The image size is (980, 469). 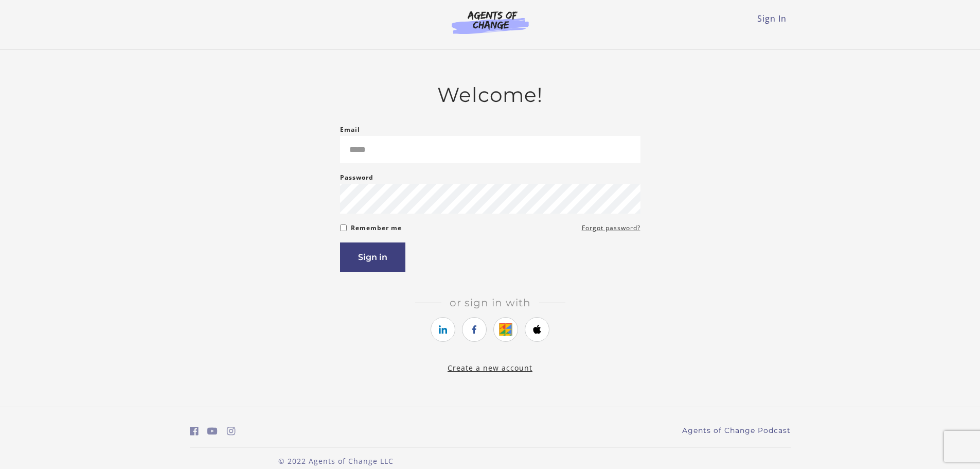 What do you see at coordinates (376, 228) in the screenshot?
I see `label: Remember me` at bounding box center [376, 228].